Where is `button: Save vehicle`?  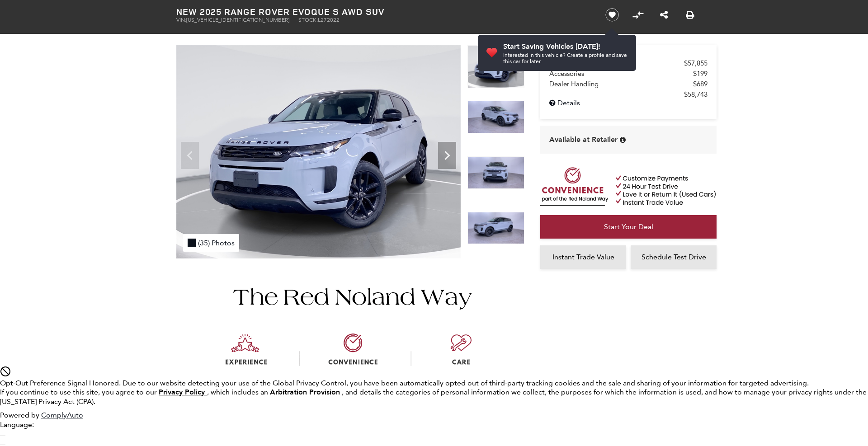
button: Save vehicle is located at coordinates (613, 15).